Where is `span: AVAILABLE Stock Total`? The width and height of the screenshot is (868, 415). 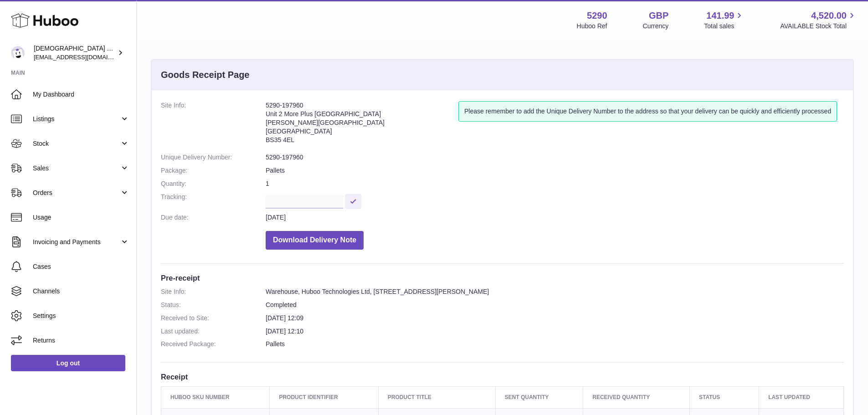
span: AVAILABLE Stock Total is located at coordinates (819, 26).